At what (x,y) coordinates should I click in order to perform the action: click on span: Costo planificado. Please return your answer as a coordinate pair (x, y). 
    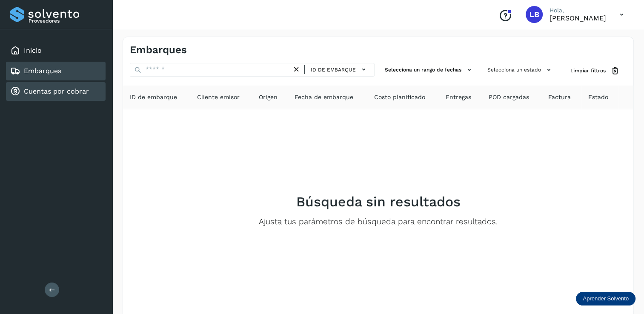
    Looking at the image, I should click on (399, 97).